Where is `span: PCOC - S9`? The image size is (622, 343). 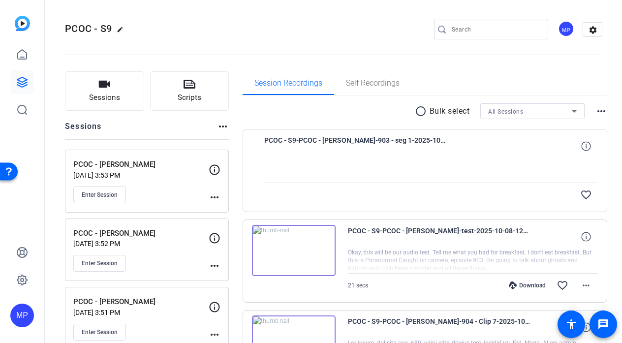
span: PCOC - S9 is located at coordinates (88, 29).